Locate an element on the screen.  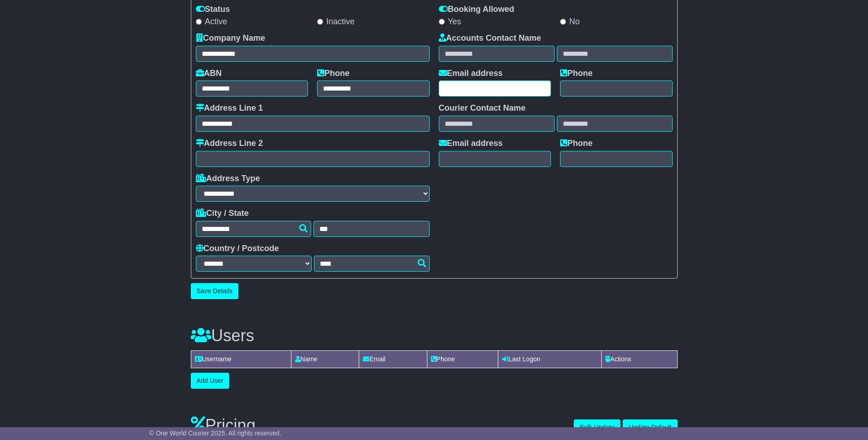
label: City / State is located at coordinates (222, 214).